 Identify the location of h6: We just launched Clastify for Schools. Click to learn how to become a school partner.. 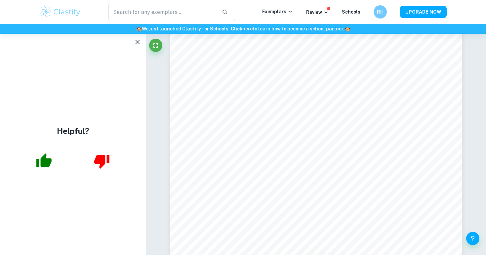
(243, 29).